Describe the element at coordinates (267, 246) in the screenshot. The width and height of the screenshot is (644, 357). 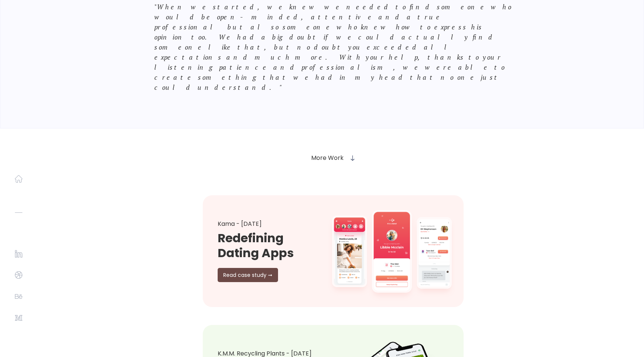
I see `h1: Redefining Dating Apps` at that location.